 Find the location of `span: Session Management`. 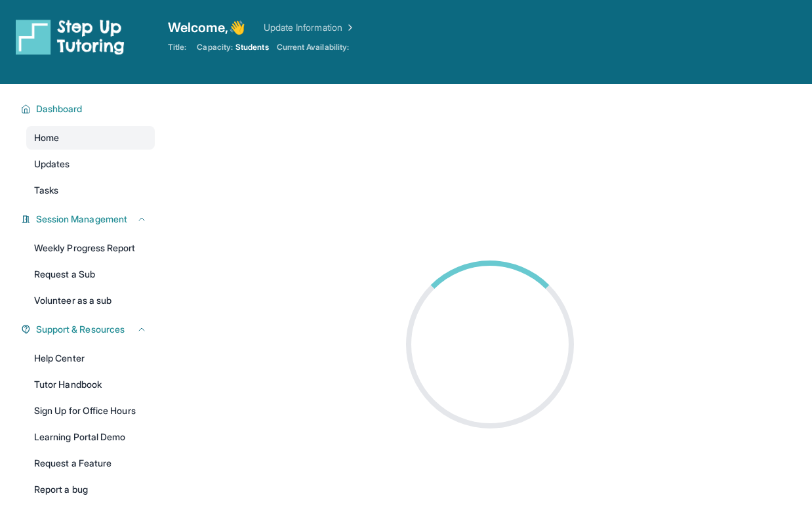

span: Session Management is located at coordinates (81, 219).